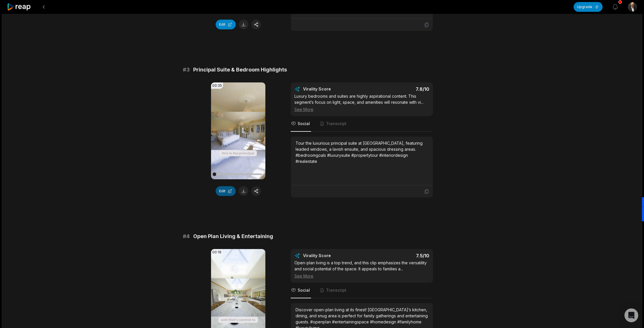 The width and height of the screenshot is (644, 328). What do you see at coordinates (233, 236) in the screenshot?
I see `span: Open Plan Living & Entertaining` at bounding box center [233, 236].